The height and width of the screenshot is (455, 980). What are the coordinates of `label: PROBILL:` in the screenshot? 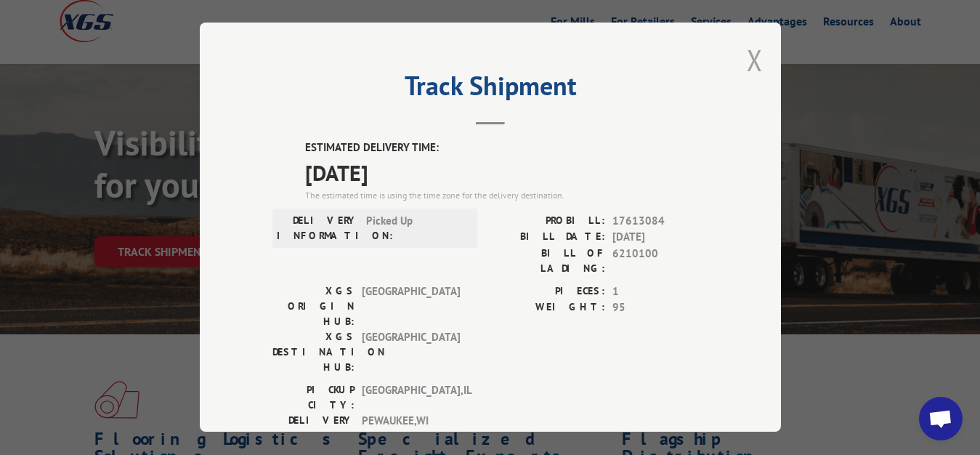 It's located at (548, 221).